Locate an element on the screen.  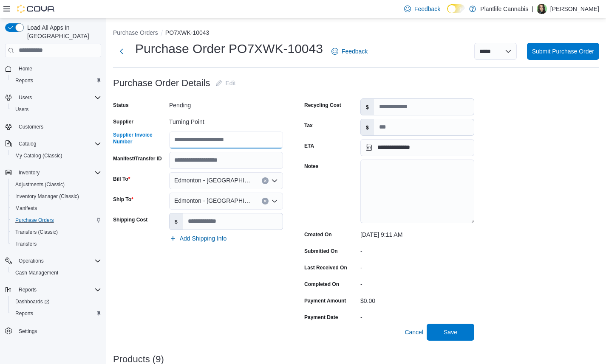
label: Tax is located at coordinates (308, 126).